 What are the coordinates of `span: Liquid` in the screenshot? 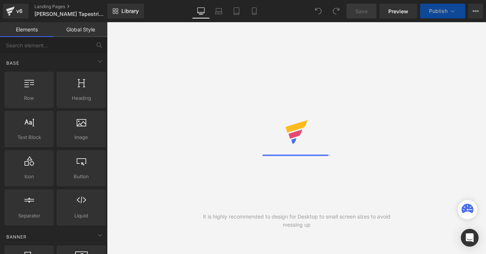 It's located at (81, 216).